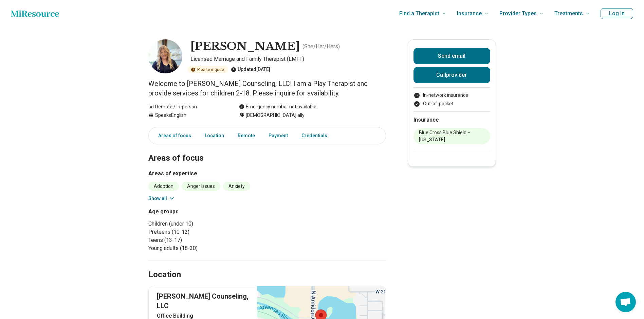  Describe the element at coordinates (452, 75) in the screenshot. I see `button: Callprovider` at that location.